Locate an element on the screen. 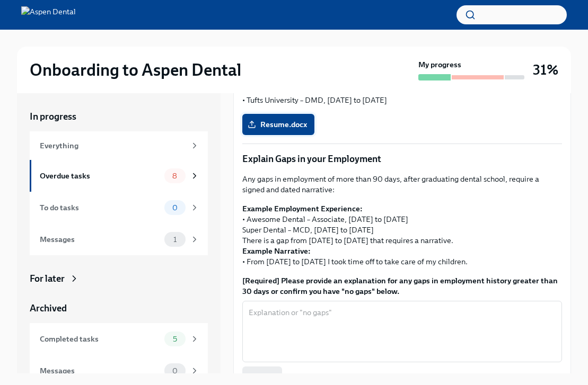  span: 8 is located at coordinates (175, 176).